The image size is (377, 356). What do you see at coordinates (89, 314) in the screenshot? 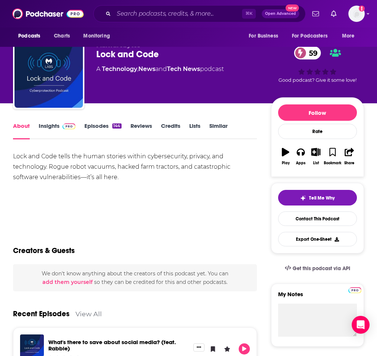
I see `a: View All` at bounding box center [89, 314].